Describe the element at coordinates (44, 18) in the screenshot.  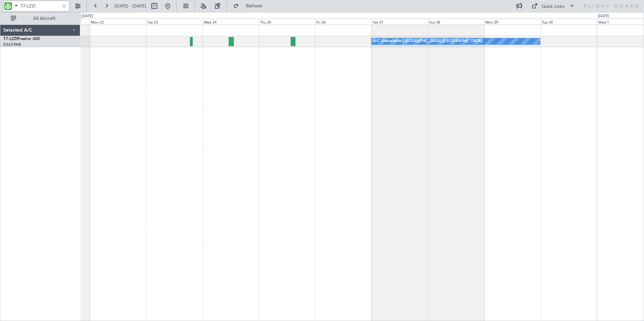
I see `span: All Aircraft` at that location.